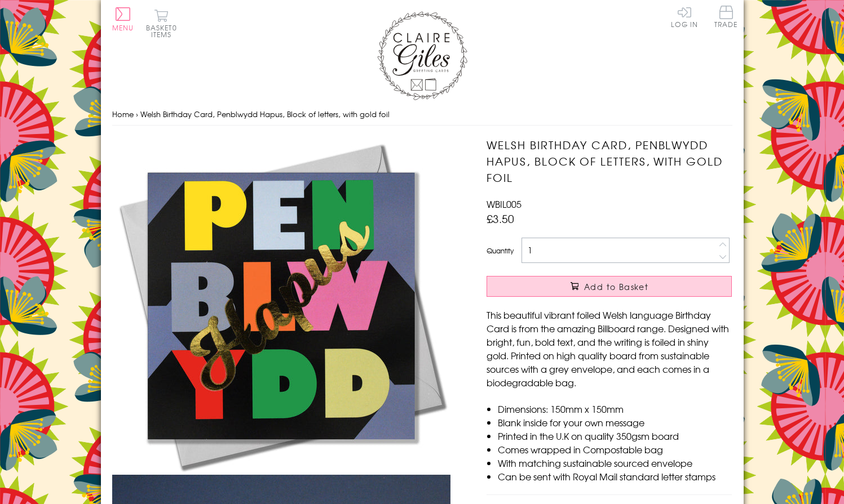 The width and height of the screenshot is (844, 504). What do you see at coordinates (726, 18) in the screenshot?
I see `a: Trade` at bounding box center [726, 18].